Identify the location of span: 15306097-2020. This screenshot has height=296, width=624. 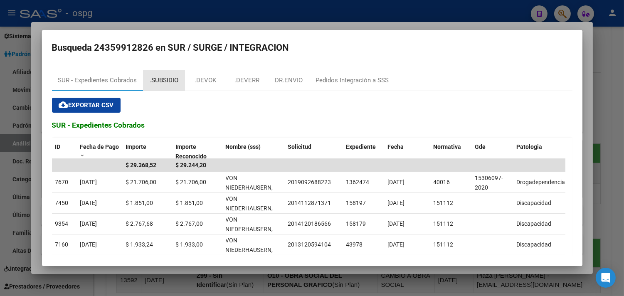
(489, 183).